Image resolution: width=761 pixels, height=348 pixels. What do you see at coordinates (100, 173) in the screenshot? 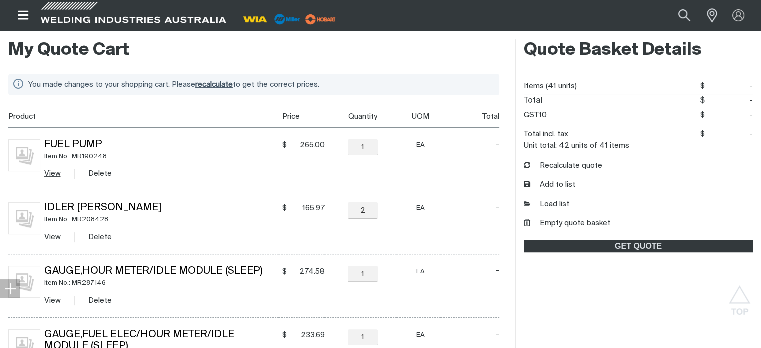
I see `button: Delete Fuel Pump` at bounding box center [100, 173].